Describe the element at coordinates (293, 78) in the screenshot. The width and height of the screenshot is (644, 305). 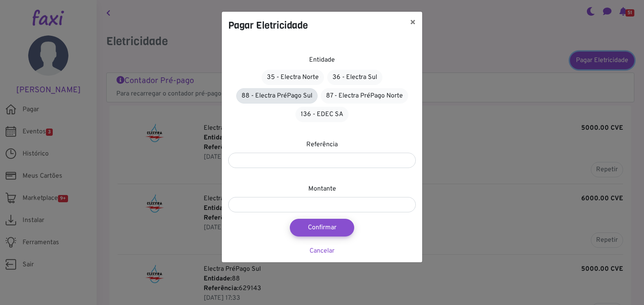
I see `a: 35 - Electra Norte` at that location.